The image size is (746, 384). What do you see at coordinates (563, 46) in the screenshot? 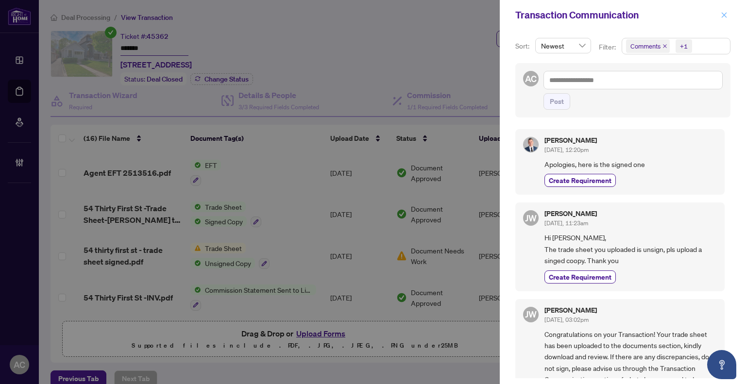
I see `span: Newest` at bounding box center [563, 46].